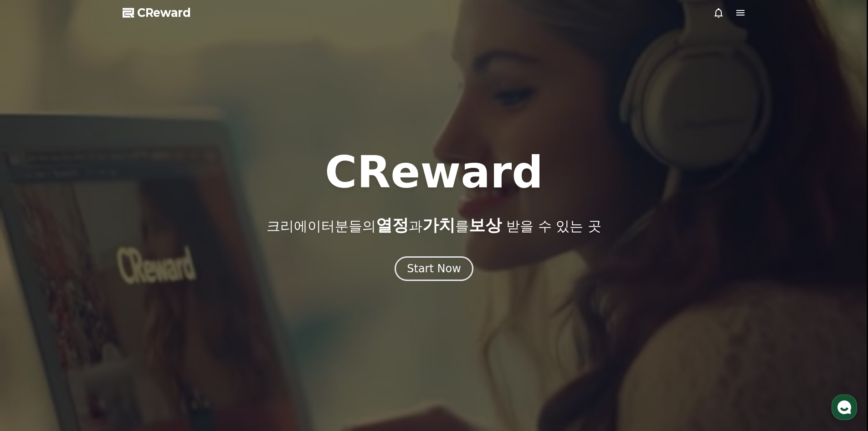 This screenshot has height=431, width=868. I want to click on a: Start Now, so click(434, 269).